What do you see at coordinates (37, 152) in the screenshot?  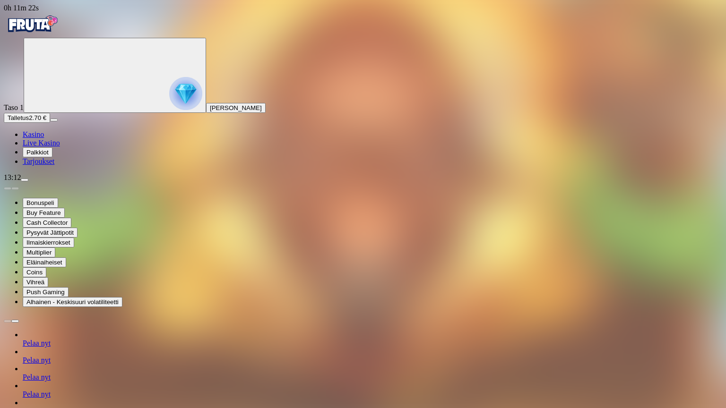 I see `span: Palkkiot` at bounding box center [37, 152].